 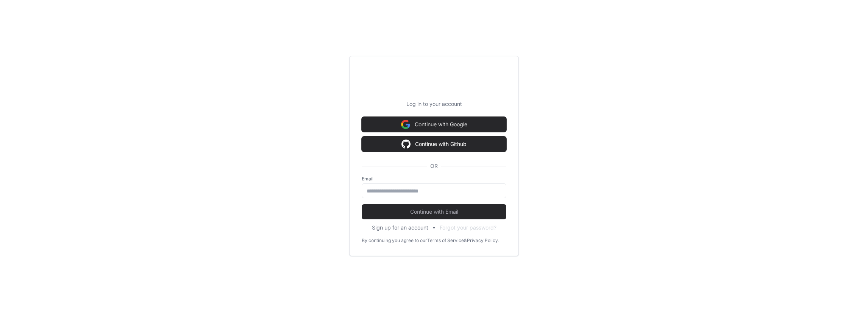 What do you see at coordinates (434, 212) in the screenshot?
I see `span: Continue with Email` at bounding box center [434, 212].